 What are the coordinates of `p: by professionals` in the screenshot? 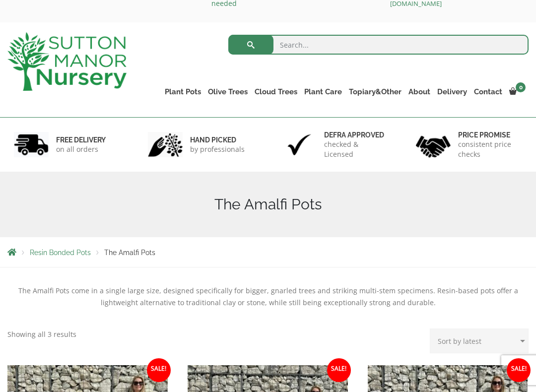 It's located at (217, 149).